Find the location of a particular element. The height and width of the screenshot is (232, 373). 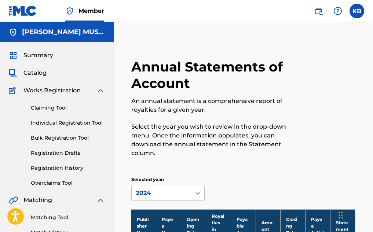

a: CatalogCatalog is located at coordinates (28, 73).